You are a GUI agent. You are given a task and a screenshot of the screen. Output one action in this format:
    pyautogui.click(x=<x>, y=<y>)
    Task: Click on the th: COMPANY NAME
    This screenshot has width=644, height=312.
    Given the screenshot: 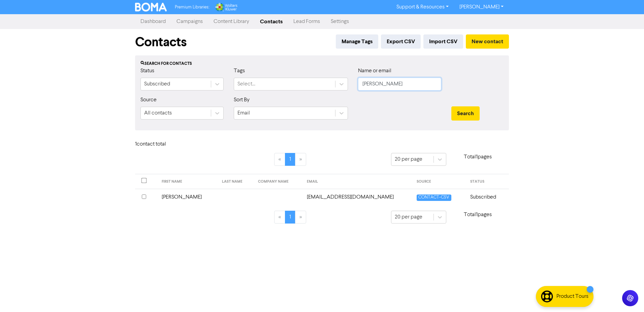 What is the action you would take?
    pyautogui.click(x=279, y=181)
    